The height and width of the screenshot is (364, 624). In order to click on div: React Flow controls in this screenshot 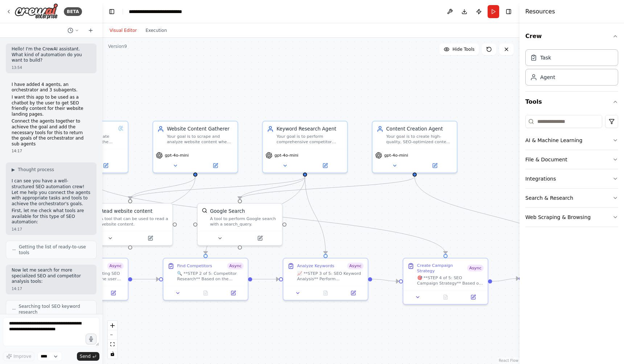, I will do `click(113, 340)`.